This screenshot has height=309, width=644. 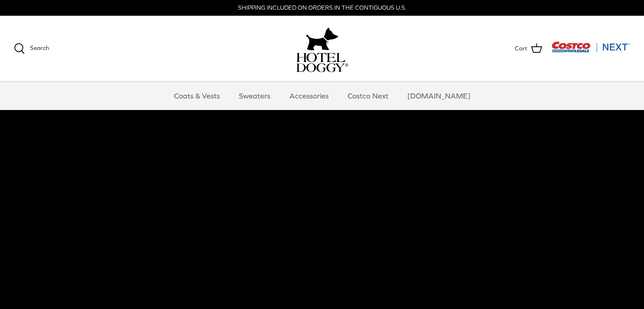 I want to click on a: Sweaters, so click(x=255, y=96).